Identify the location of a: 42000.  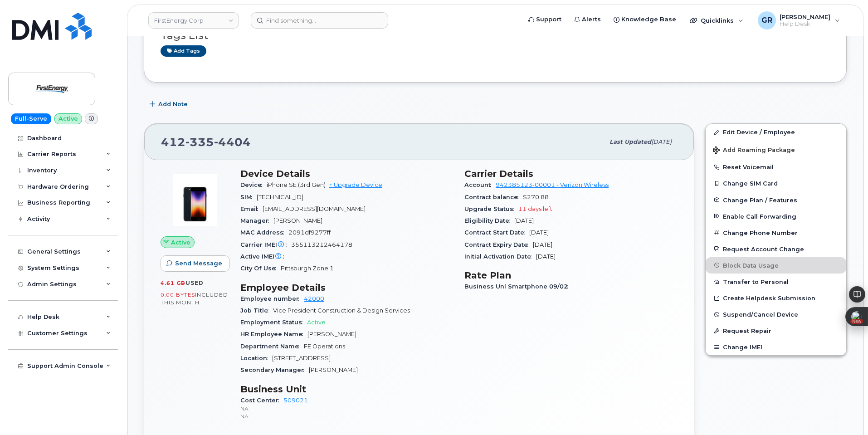
(314, 299).